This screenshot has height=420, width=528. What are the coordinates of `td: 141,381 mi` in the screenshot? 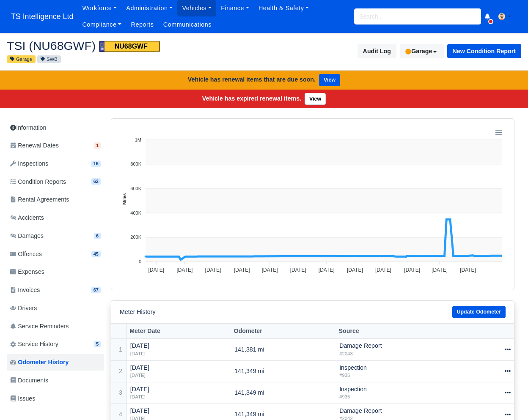 It's located at (283, 350).